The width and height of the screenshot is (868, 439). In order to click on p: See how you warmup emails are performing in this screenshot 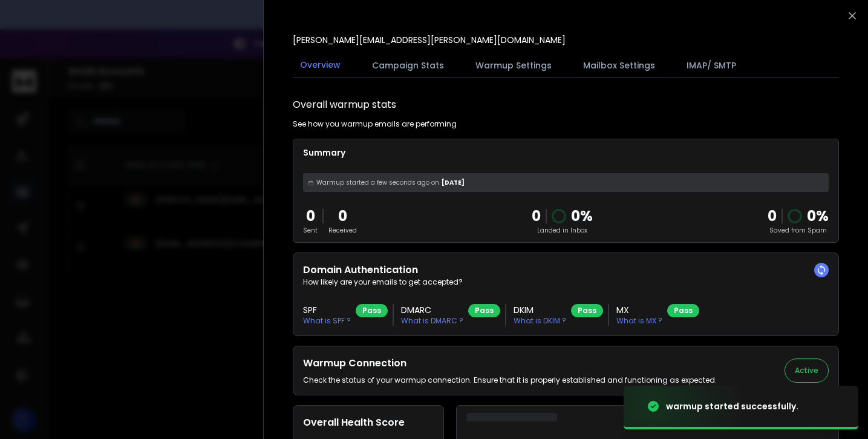, I will do `click(375, 124)`.